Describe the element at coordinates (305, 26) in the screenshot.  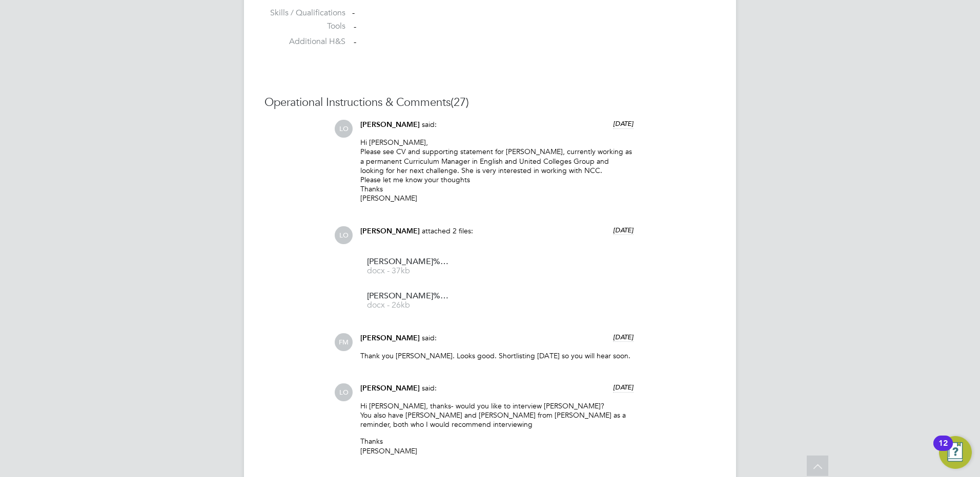
I see `label: Tools` at that location.